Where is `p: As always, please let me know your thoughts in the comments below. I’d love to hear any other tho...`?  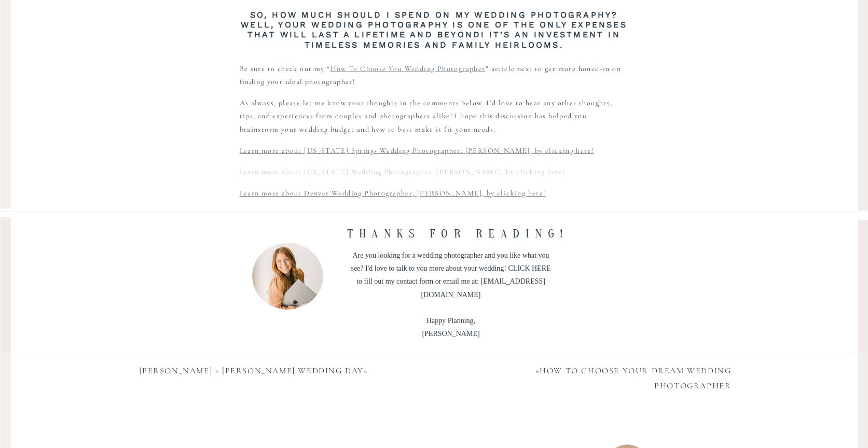
p: As always, please let me know your thoughts in the comments below. I’d love to hear any other tho... is located at coordinates (434, 116).